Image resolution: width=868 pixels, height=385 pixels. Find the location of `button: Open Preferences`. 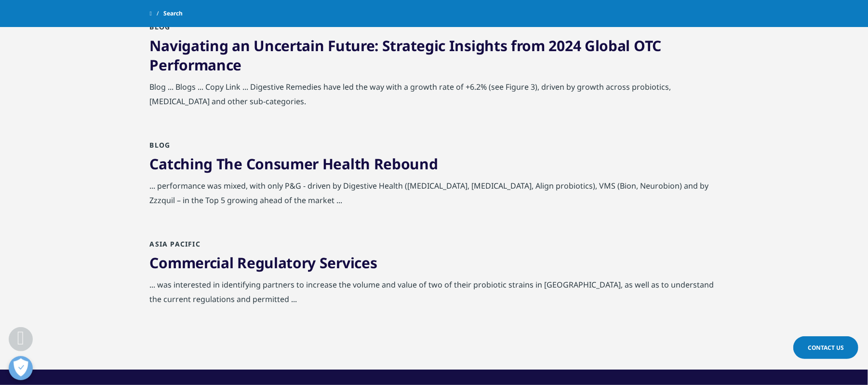

button: Open Preferences is located at coordinates (21, 367).